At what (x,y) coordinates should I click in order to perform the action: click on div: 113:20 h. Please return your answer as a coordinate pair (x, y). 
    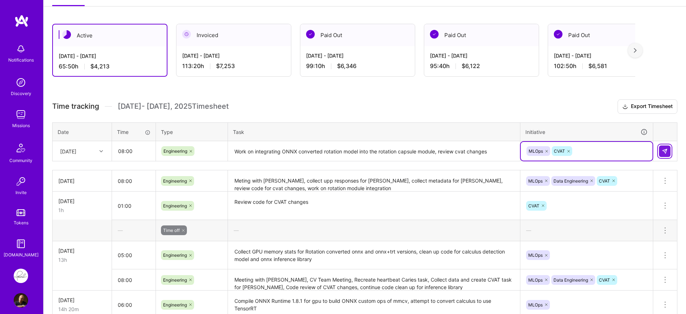
    Looking at the image, I should click on (234, 66).